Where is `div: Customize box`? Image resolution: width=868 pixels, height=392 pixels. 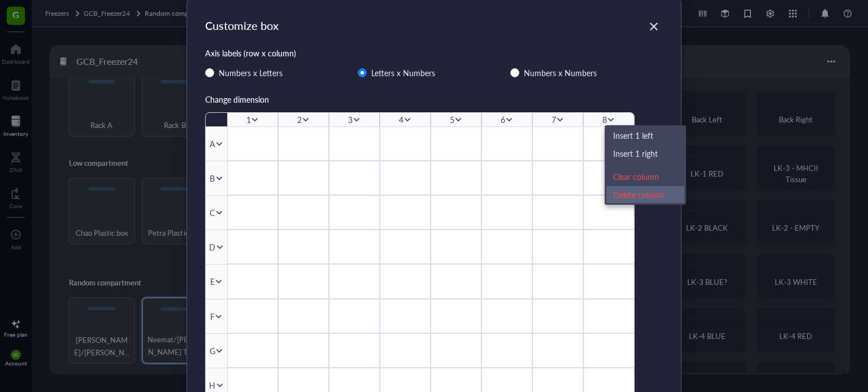
div: Customize box is located at coordinates (242, 25).